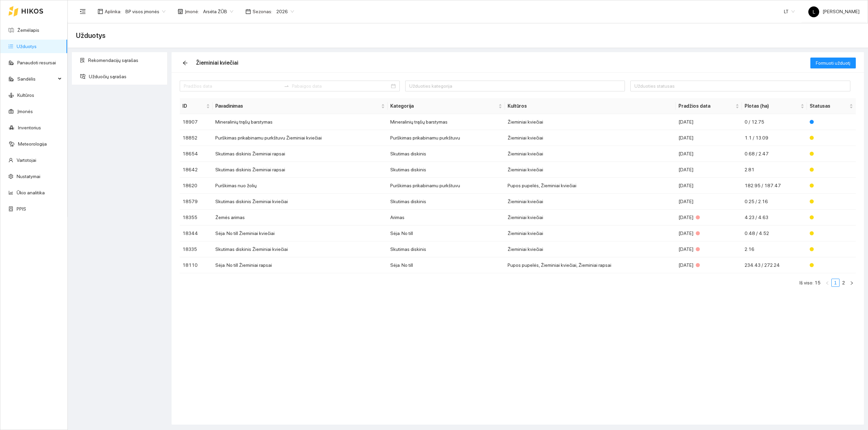  What do you see at coordinates (196, 154) in the screenshot?
I see `td: 18654` at bounding box center [196, 154].